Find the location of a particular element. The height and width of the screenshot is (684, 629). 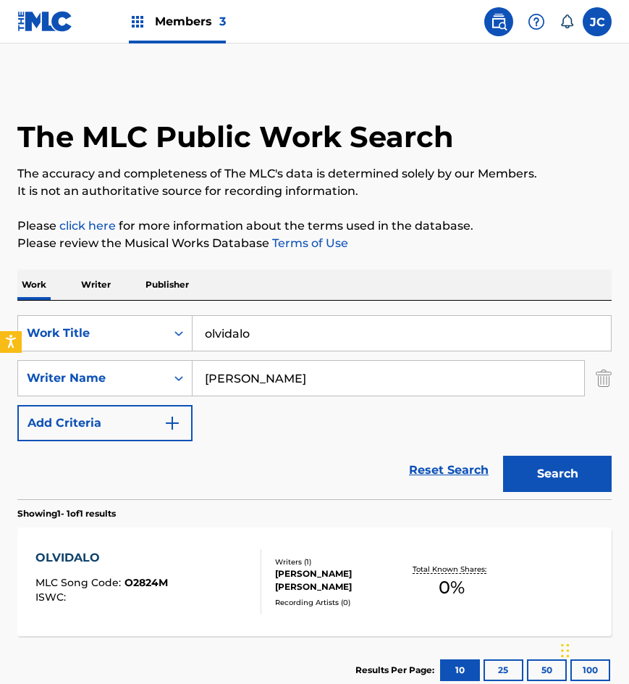

p: Please review the Musical Works Database is located at coordinates (314, 243).